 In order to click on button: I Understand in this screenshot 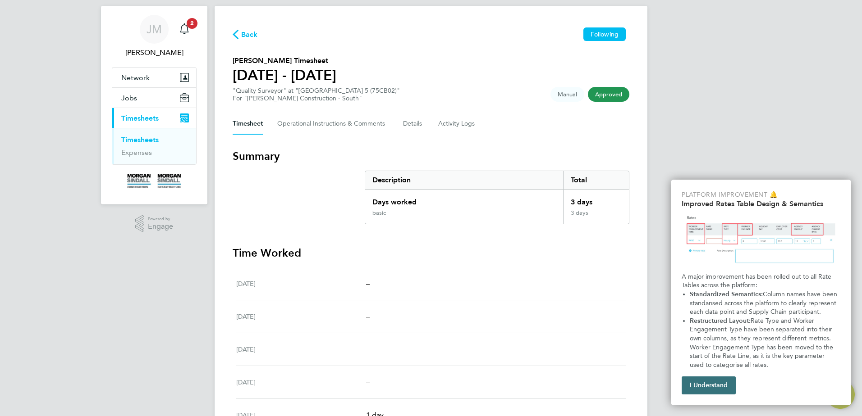, I will do `click(708, 386)`.